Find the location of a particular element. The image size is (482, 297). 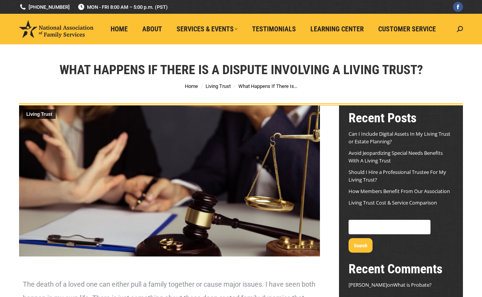

a: Living Trust Cost & Service Comparison is located at coordinates (393, 202).